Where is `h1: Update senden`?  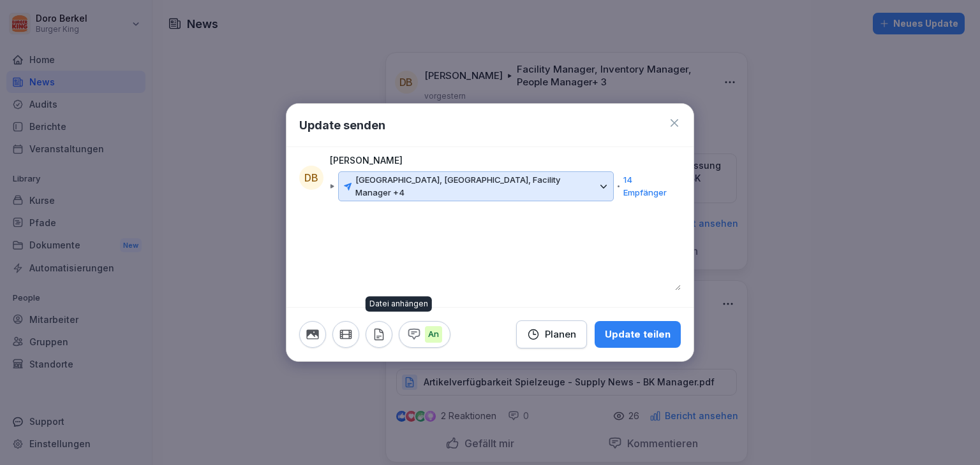 h1: Update senden is located at coordinates (342, 125).